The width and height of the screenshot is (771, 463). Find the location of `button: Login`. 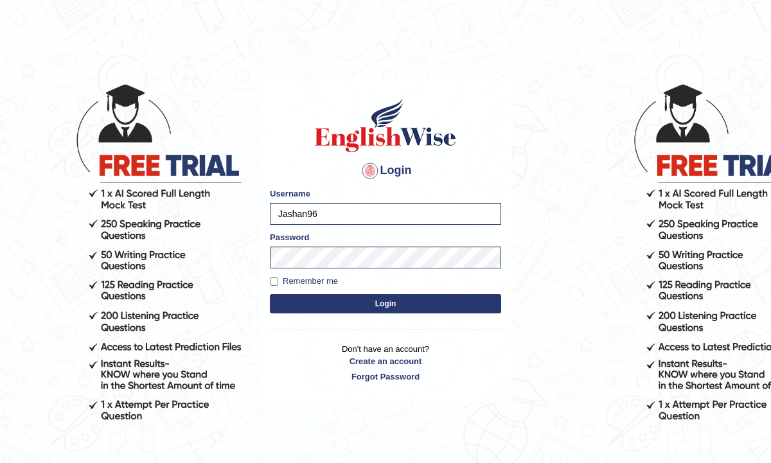

button: Login is located at coordinates (385, 304).